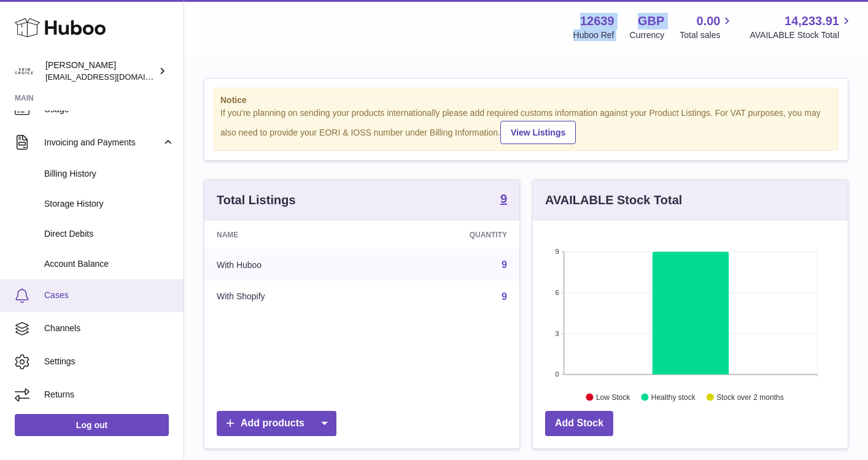 This screenshot has height=460, width=868. Describe the element at coordinates (503, 198) in the screenshot. I see `strong: 9` at that location.